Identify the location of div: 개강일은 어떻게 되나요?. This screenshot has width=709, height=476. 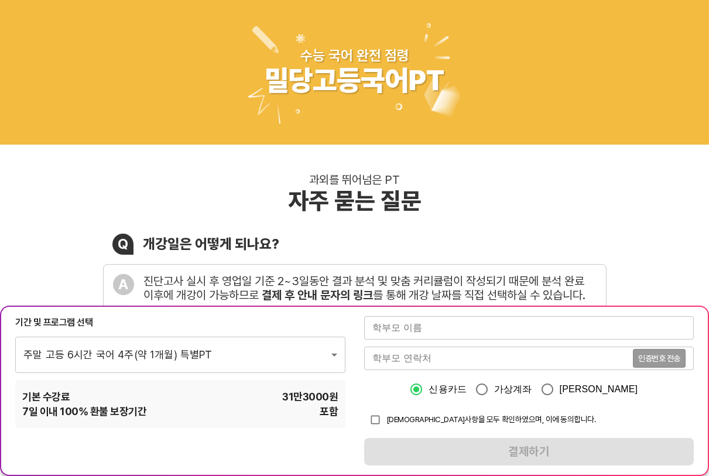
(211, 244).